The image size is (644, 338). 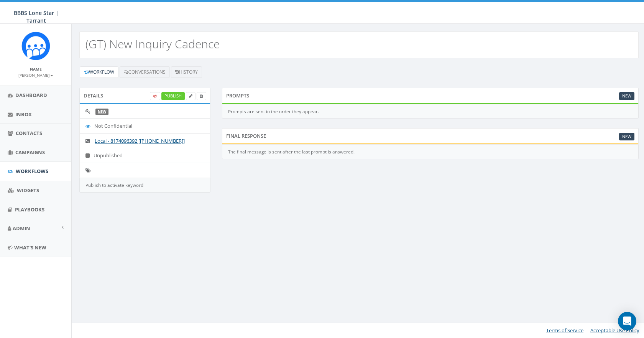 I want to click on li: Not Confidential, so click(x=145, y=126).